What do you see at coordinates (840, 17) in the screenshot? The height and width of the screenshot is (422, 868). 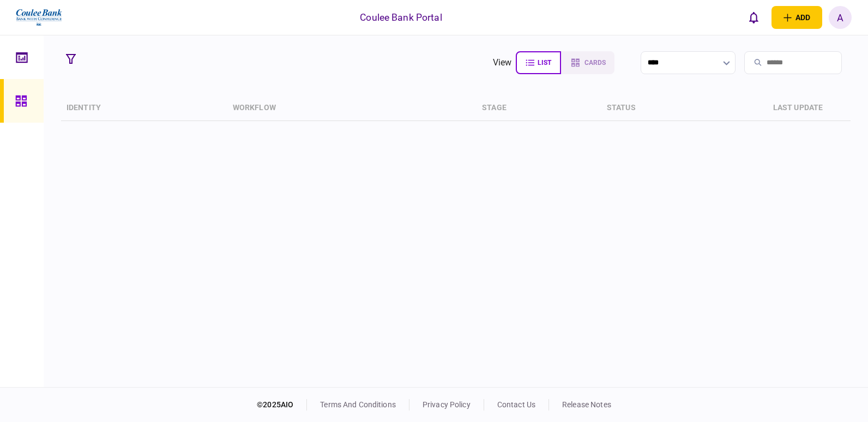 I see `button: A` at bounding box center [840, 17].